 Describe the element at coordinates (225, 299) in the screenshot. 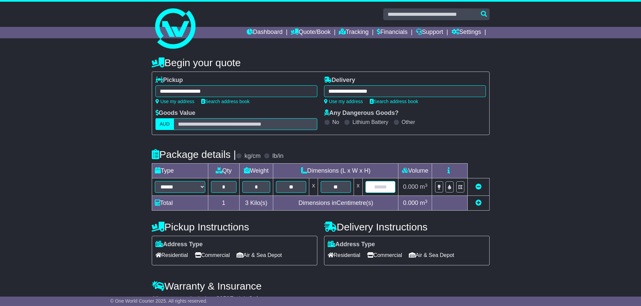

I see `span: 250` at that location.